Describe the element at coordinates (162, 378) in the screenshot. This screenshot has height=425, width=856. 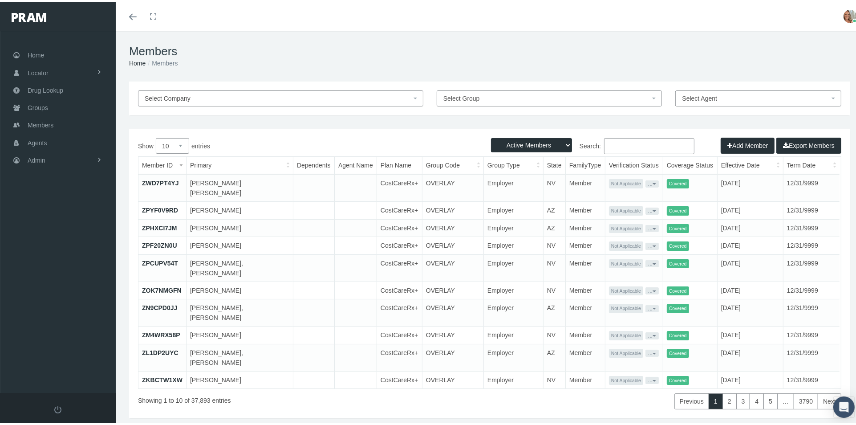
I see `a: ZKBCTW1XW` at that location.